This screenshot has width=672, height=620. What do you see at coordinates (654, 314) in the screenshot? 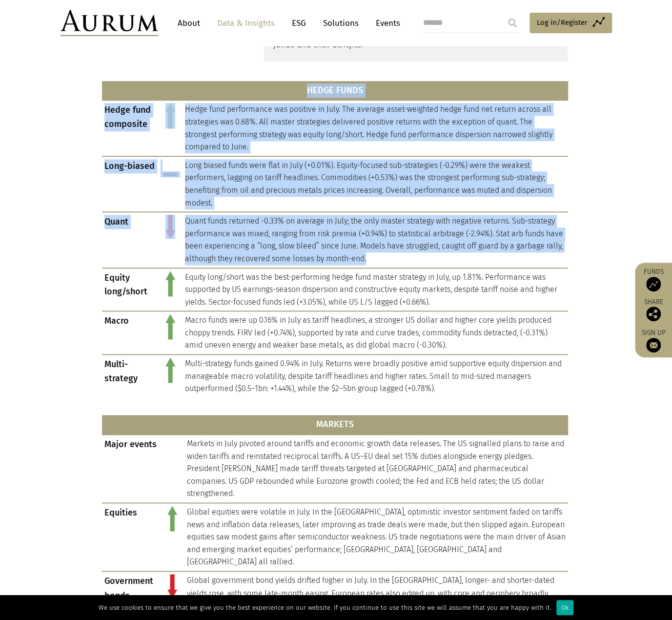
I see `img: Share this post` at bounding box center [654, 314].